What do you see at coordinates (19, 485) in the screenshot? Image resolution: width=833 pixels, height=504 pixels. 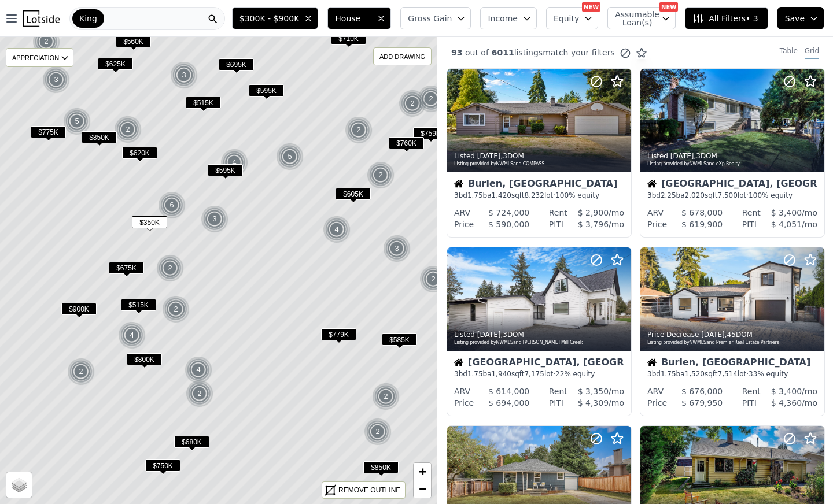 I see `a: Layers` at bounding box center [19, 485].